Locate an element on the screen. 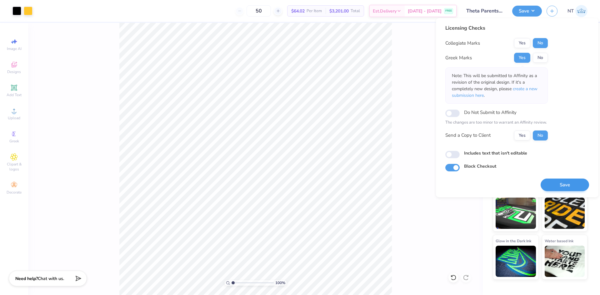 The image size is (600, 295). span: Glow in the Dark Ink is located at coordinates (514, 241).